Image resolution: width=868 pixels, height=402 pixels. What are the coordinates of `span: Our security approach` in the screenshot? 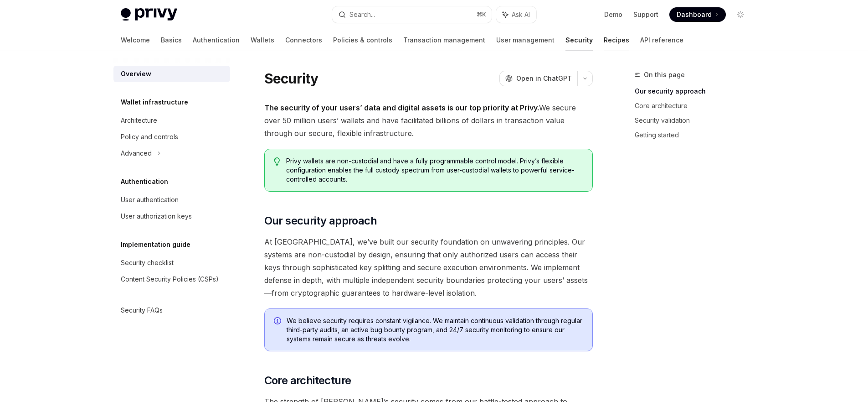 It's located at (321, 221).